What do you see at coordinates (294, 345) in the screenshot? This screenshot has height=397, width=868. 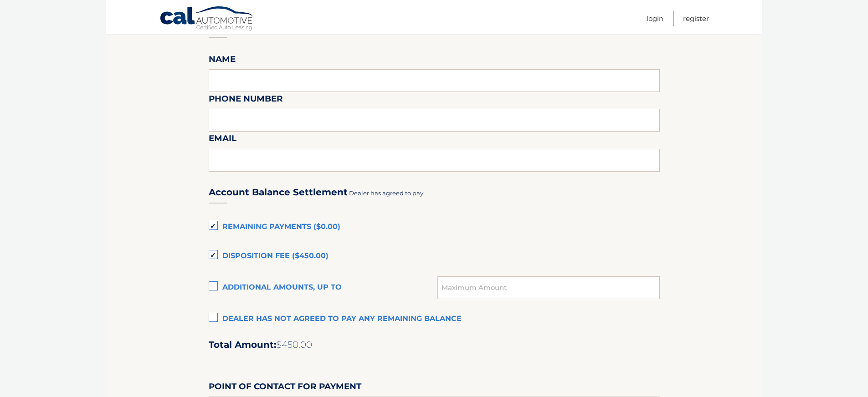 I see `span: $450.00` at bounding box center [294, 345].